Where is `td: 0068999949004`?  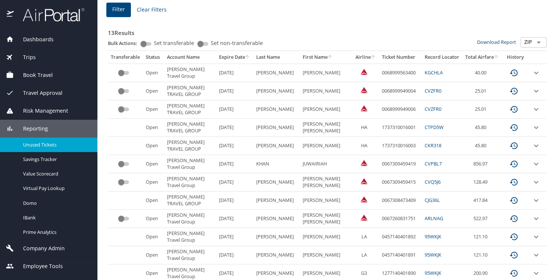 td: 0068999949004 is located at coordinates (400, 91).